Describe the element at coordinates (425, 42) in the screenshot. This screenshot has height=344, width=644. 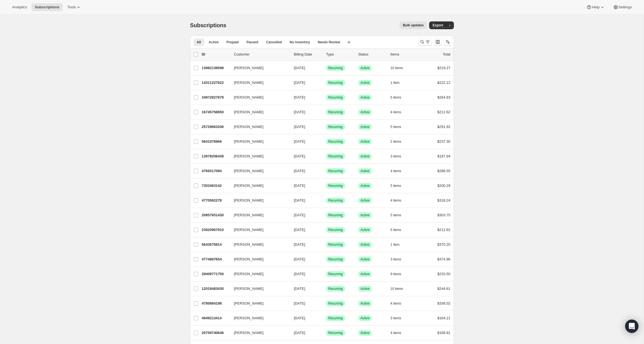
I see `button: Search and filter results` at that location.